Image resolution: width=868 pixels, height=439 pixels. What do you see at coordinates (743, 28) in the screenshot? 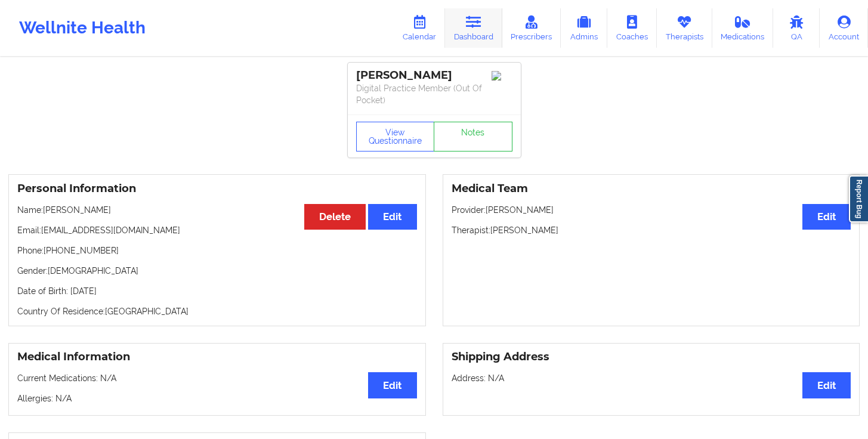
I see `a: Medications` at bounding box center [743, 28].